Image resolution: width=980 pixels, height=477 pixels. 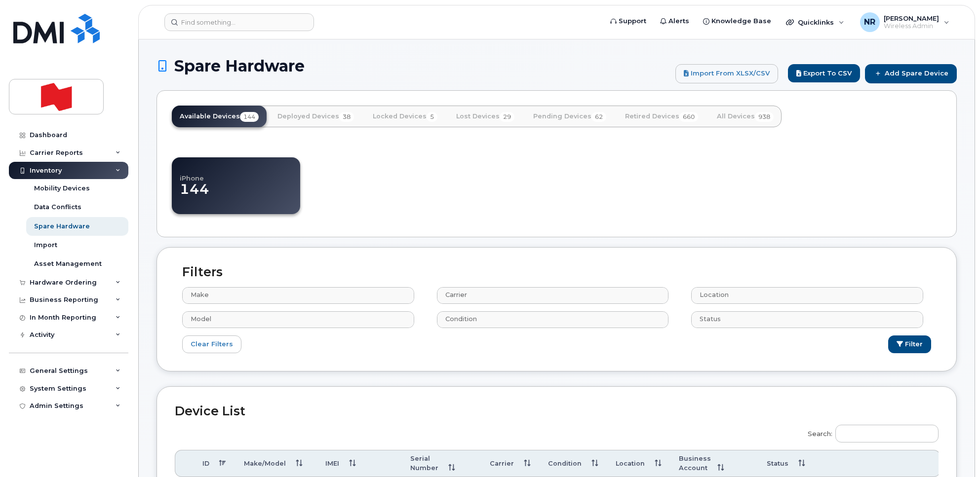 I want to click on a: Retired Devices660, so click(x=662, y=117).